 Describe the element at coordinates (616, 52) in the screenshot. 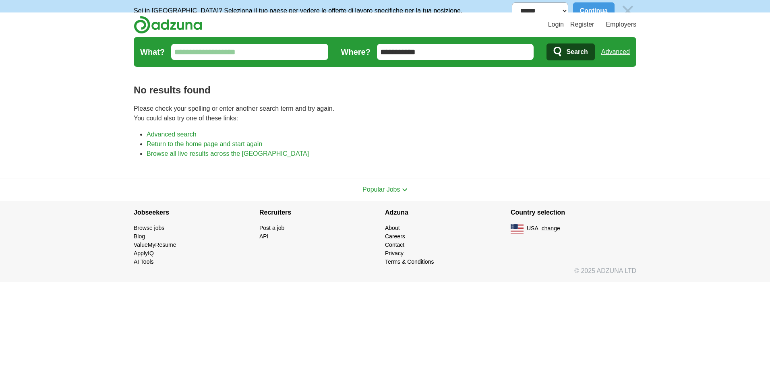

I see `a: Advanced` at that location.